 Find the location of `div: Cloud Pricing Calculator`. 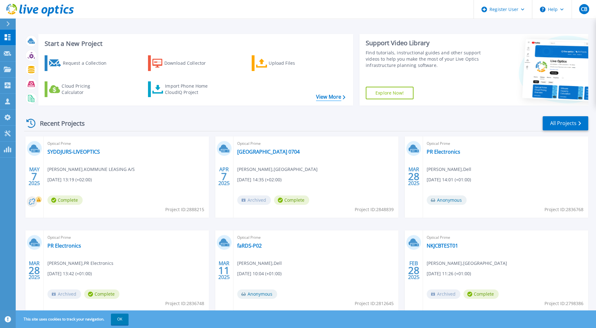

div: Cloud Pricing Calculator is located at coordinates (87, 89).